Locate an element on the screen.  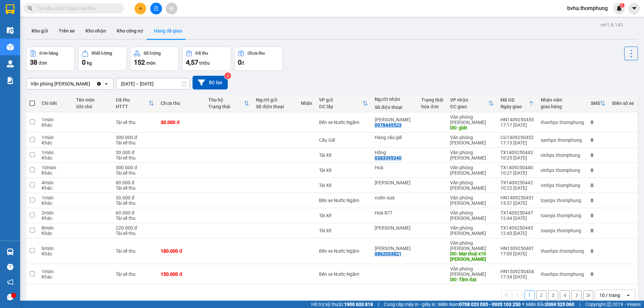
div: Bến xe Nước Ngầm is located at coordinates (343, 251).